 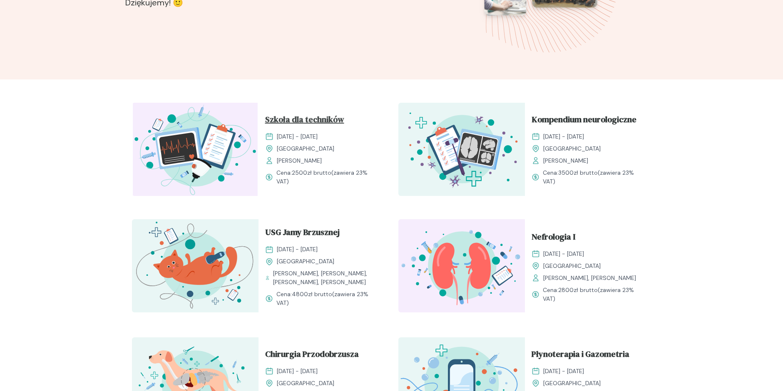 I want to click on span: 3500 zł brutto, so click(x=577, y=173).